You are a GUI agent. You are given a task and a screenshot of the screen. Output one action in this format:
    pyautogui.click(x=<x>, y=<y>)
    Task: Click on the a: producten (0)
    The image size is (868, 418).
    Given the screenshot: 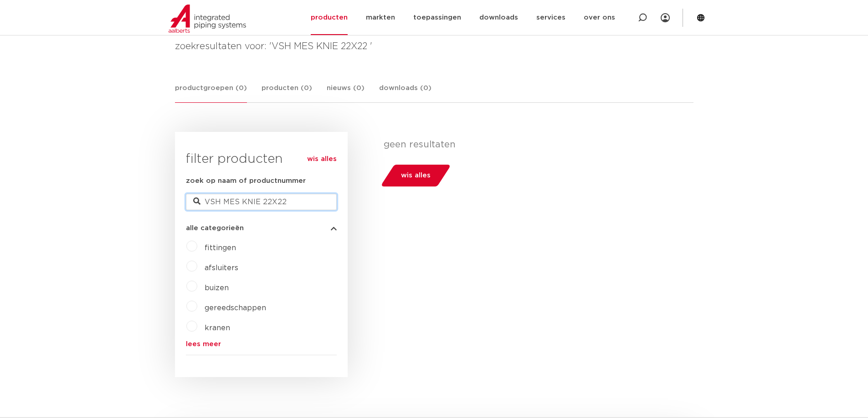 What is the action you would take?
    pyautogui.click(x=287, y=92)
    